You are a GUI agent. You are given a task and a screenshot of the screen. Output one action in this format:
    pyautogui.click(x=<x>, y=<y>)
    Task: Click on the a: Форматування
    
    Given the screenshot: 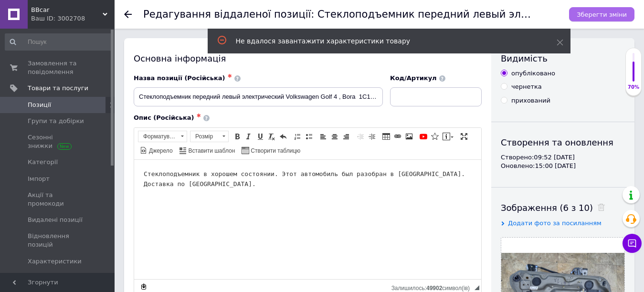 What is the action you would take?
    pyautogui.click(x=163, y=136)
    